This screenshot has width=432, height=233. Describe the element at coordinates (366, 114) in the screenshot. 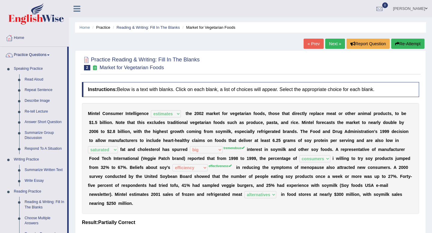

I see `b: m` at that location.